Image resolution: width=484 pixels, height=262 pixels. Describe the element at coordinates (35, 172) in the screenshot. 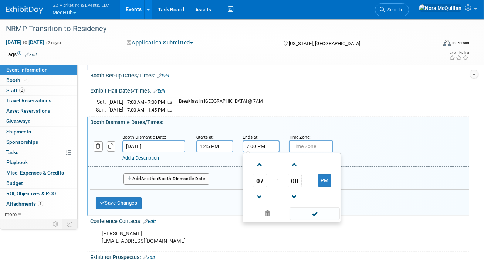

I see `span: Misc. Expenses & Credits` at that location.